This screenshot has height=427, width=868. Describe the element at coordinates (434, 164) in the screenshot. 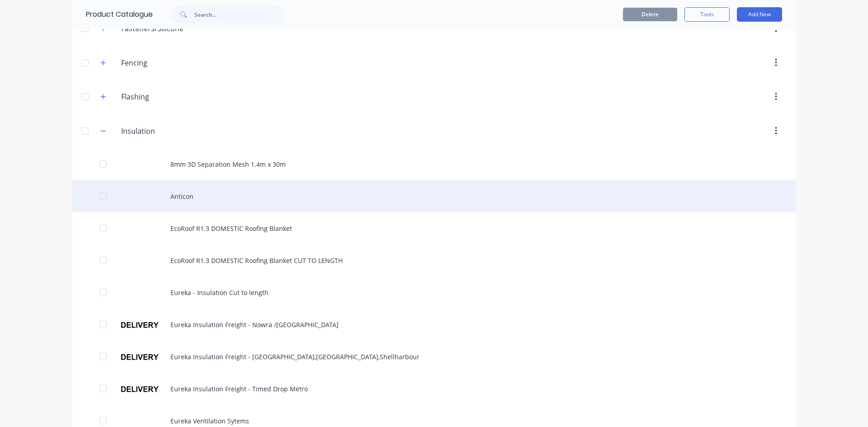

I see `div: 8mm 3D Separation Mesh 1.4m x 30m` at that location.